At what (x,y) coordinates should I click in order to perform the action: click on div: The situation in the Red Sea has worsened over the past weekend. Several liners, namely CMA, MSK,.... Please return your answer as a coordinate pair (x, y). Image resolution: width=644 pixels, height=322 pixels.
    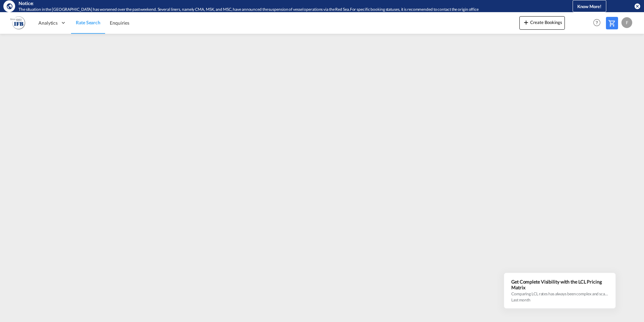
    Looking at the image, I should click on (282, 9).